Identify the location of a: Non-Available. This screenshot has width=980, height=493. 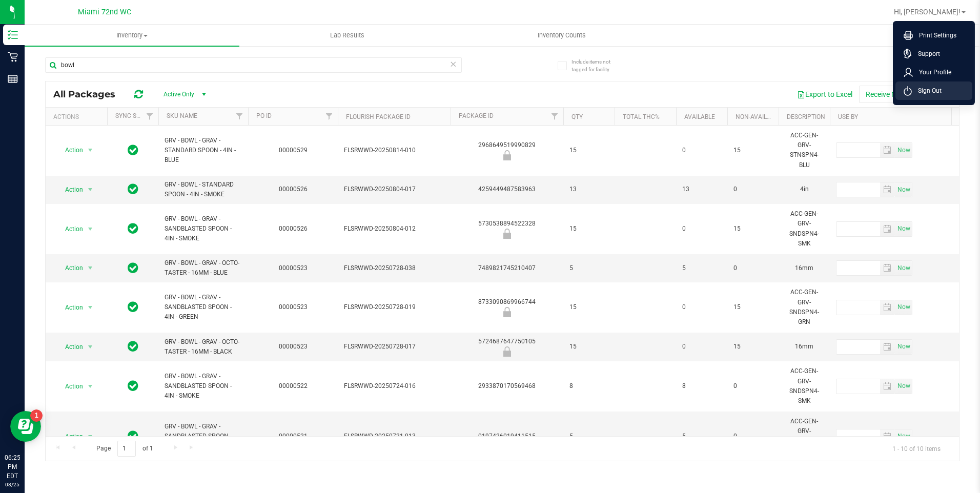
(758, 117).